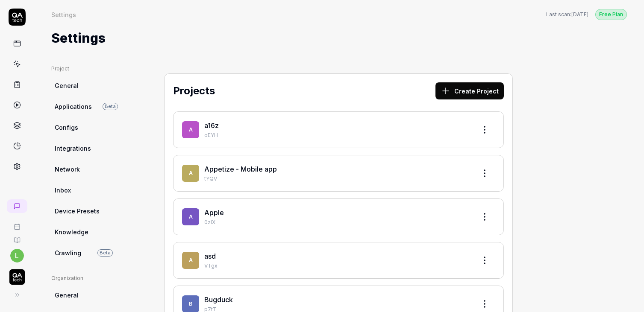 This screenshot has height=312, width=644. Describe the element at coordinates (77, 211) in the screenshot. I see `span: Device Presets` at that location.